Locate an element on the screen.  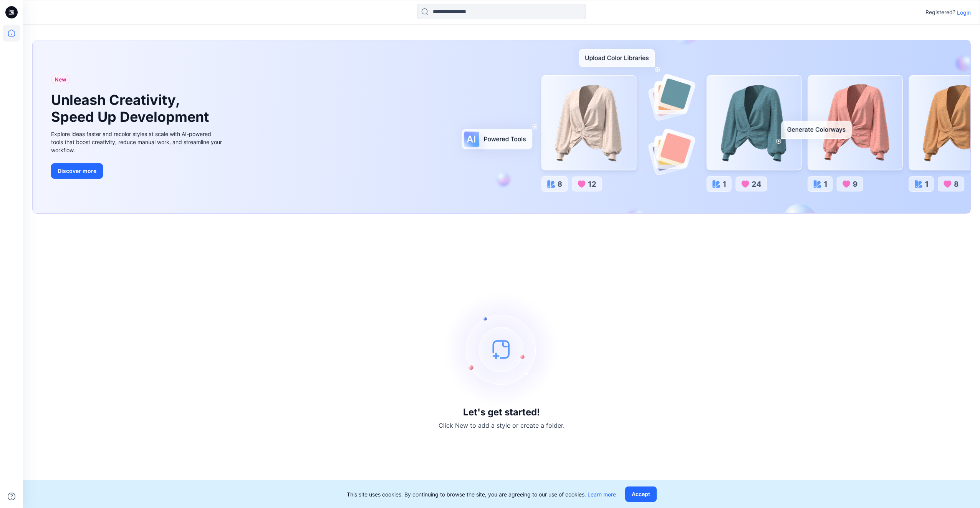
h3: Let's get started! is located at coordinates (502, 412).